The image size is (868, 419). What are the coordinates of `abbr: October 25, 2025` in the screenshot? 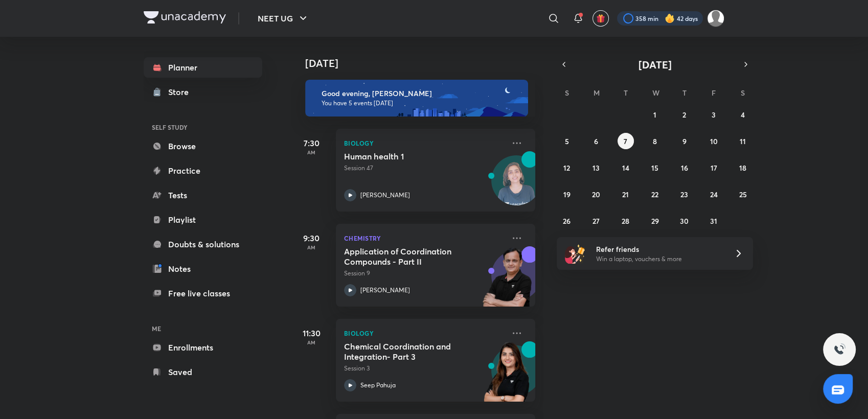 It's located at (743, 194).